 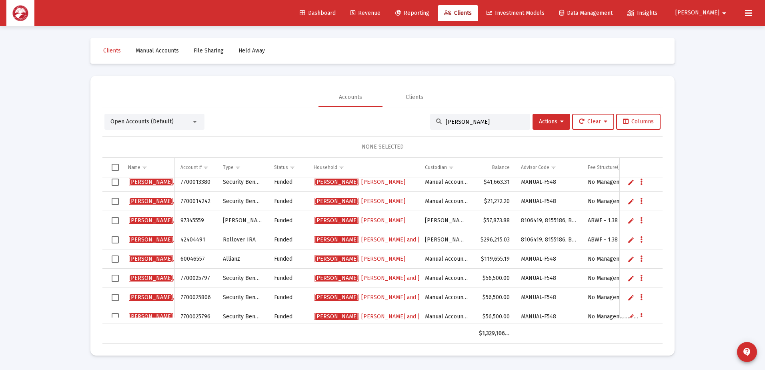 What do you see at coordinates (196, 259) in the screenshot?
I see `td: 60046557` at bounding box center [196, 259].